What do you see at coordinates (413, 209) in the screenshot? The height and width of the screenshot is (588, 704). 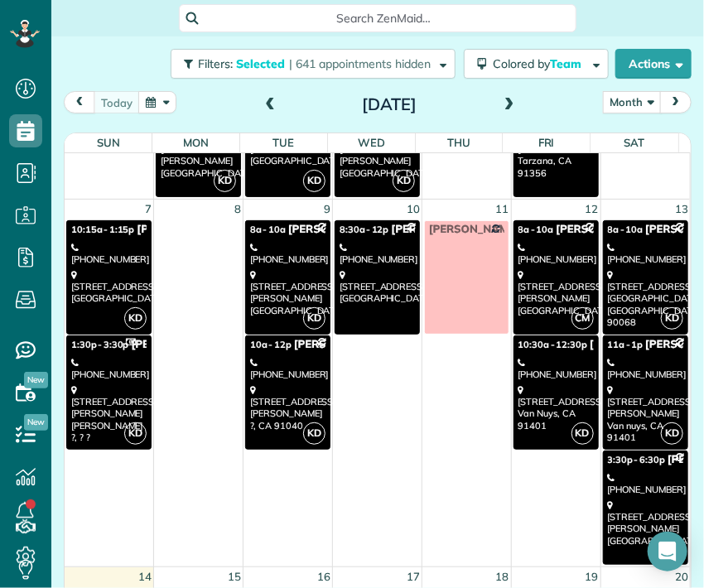 I see `a: 10` at bounding box center [413, 209].